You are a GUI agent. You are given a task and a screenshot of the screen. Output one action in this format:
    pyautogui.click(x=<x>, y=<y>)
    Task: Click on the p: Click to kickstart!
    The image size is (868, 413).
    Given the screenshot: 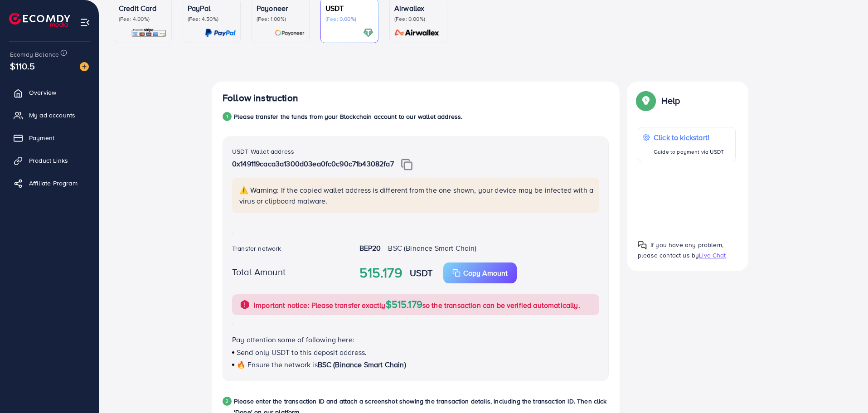 What is the action you would take?
    pyautogui.click(x=688, y=137)
    